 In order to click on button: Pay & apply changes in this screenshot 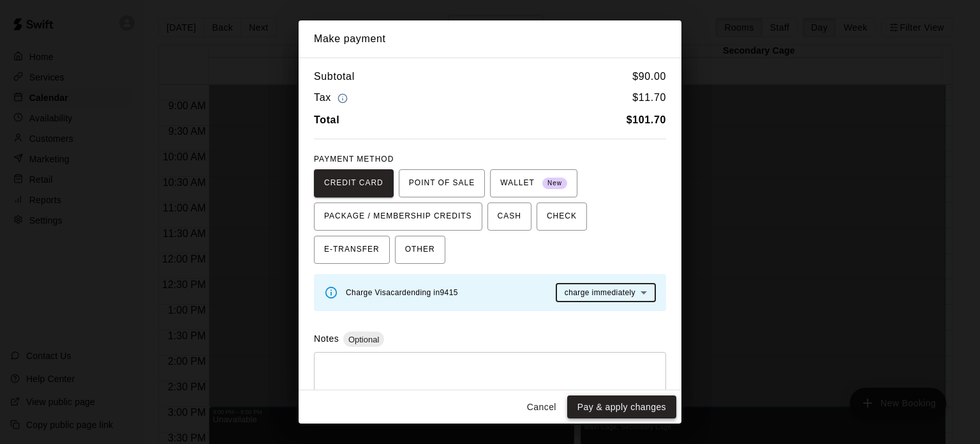, I will do `click(621, 407)`.